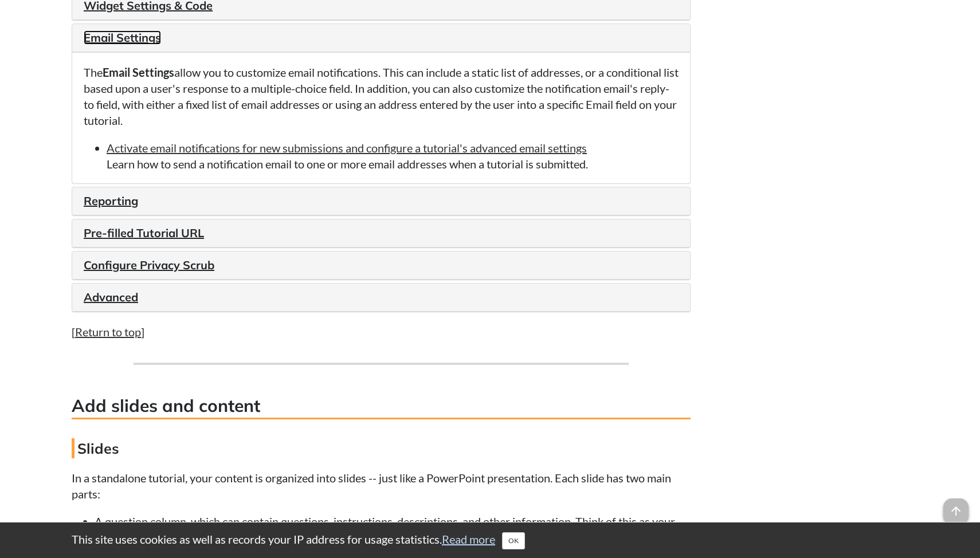 The image size is (980, 558). I want to click on a: arrow_upward, so click(956, 506).